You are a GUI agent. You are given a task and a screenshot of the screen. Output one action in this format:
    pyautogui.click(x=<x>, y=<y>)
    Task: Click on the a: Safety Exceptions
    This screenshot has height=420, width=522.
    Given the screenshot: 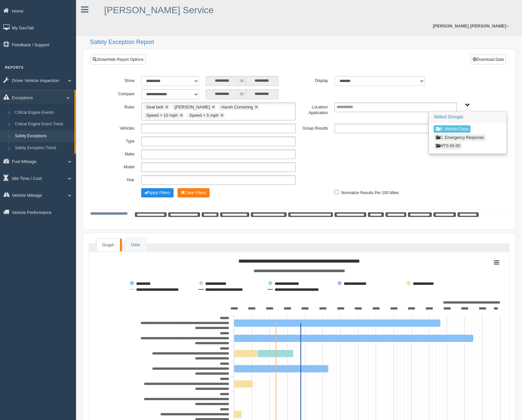 What is the action you would take?
    pyautogui.click(x=43, y=136)
    